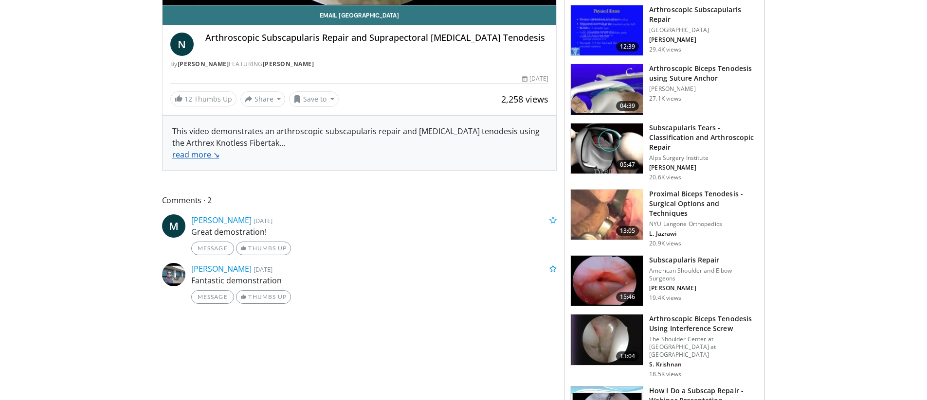 The width and height of the screenshot is (927, 400). What do you see at coordinates (314, 99) in the screenshot?
I see `button: Save to` at bounding box center [314, 99].